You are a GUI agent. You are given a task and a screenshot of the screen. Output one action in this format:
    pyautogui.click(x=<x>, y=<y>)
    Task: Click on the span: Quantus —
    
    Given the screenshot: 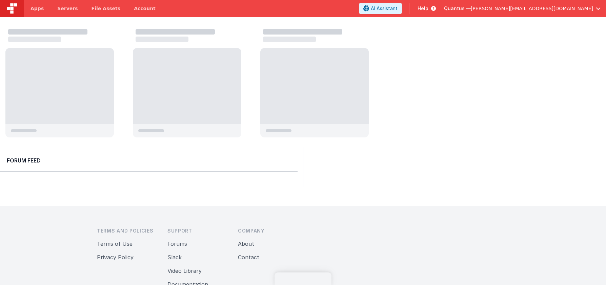 What is the action you would take?
    pyautogui.click(x=457, y=8)
    